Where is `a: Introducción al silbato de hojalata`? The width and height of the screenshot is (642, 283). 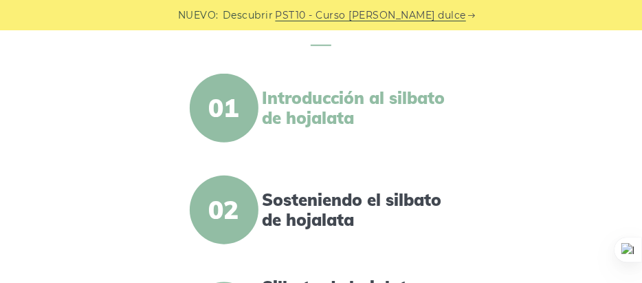
a: Introducción al silbato de hojalata is located at coordinates (356, 108).